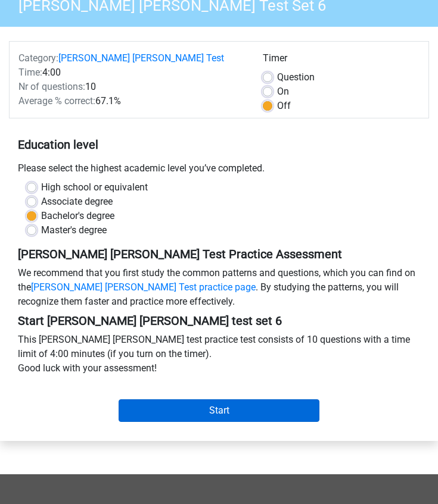  I want to click on div: We recommend that you first study the common patterns and questions, which you can find on the . ..., so click(219, 290).